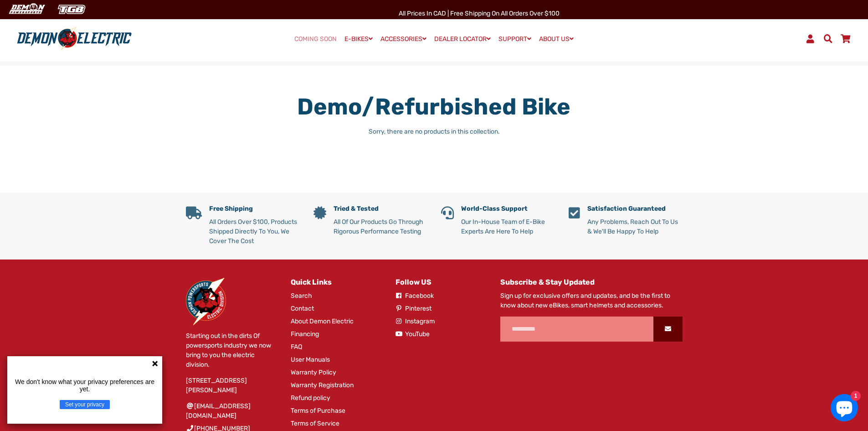 The image size is (868, 431). I want to click on a: Instagram, so click(415, 321).